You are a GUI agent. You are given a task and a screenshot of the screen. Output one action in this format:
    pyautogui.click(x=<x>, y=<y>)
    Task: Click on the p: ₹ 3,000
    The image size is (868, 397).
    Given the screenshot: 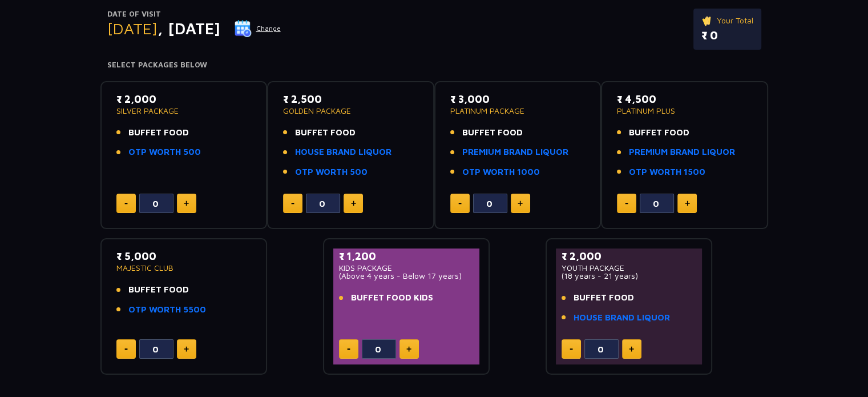 What is the action you would take?
    pyautogui.click(x=518, y=99)
    